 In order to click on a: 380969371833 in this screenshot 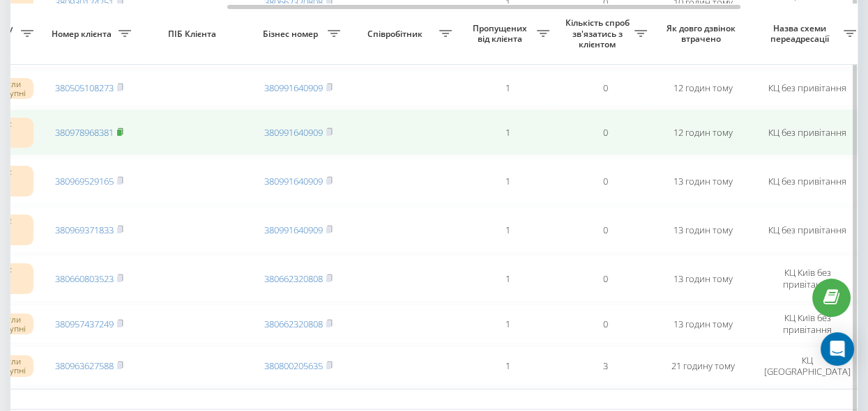, I will do `click(85, 230)`.